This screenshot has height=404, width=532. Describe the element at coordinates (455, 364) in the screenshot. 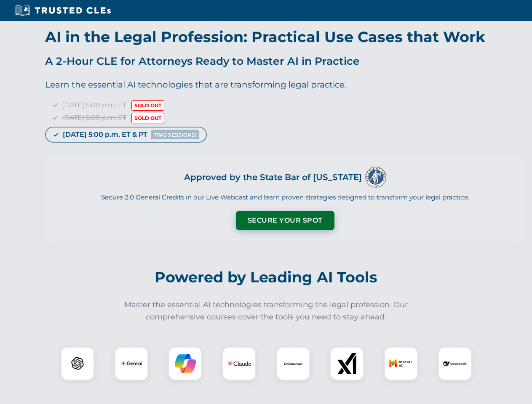

I see `img: DeepSeek Logo` at that location.